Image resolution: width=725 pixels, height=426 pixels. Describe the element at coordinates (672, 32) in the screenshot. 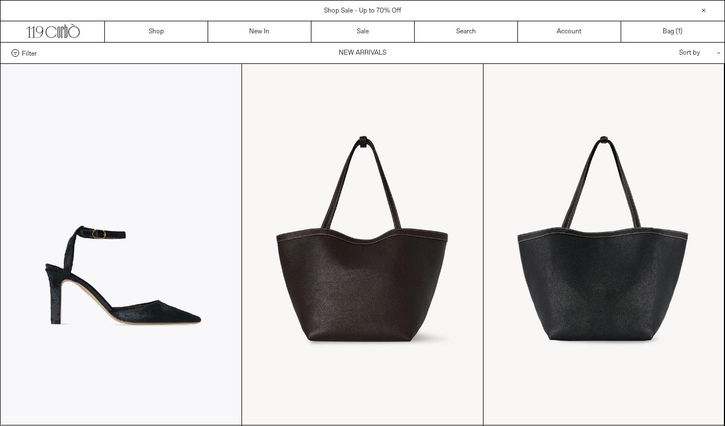

I see `a: Bag ()` at that location.